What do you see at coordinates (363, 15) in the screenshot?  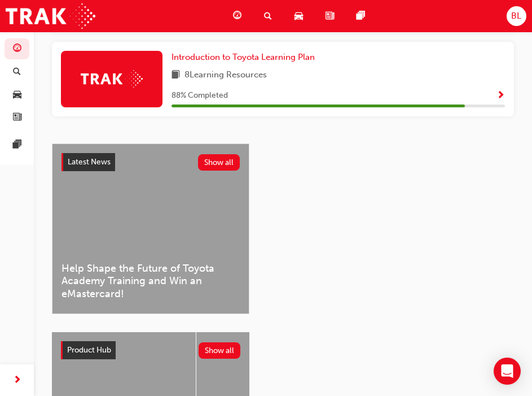 I see `a: pages-icon` at bounding box center [363, 15].